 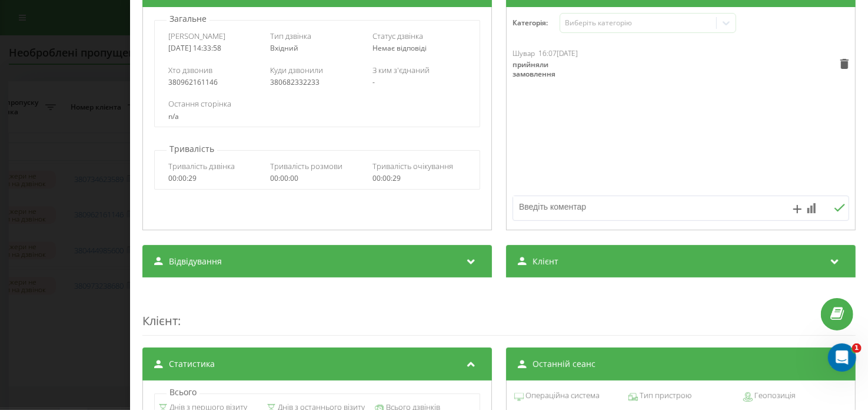 What do you see at coordinates (638, 23) in the screenshot?
I see `div: Виберіть категорію` at bounding box center [638, 23].